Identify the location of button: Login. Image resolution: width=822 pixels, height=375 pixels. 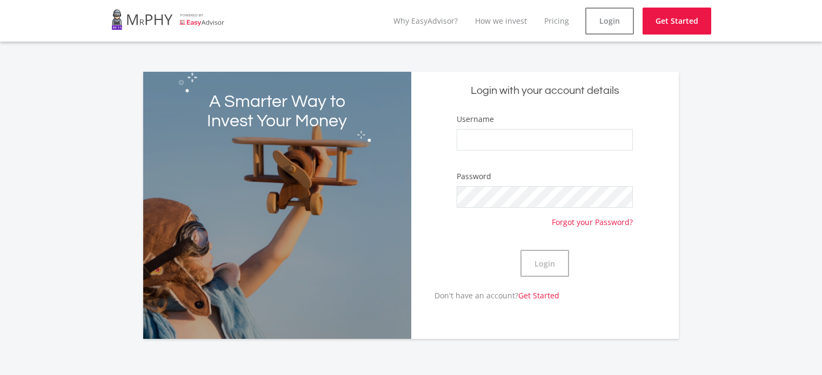
(545, 264).